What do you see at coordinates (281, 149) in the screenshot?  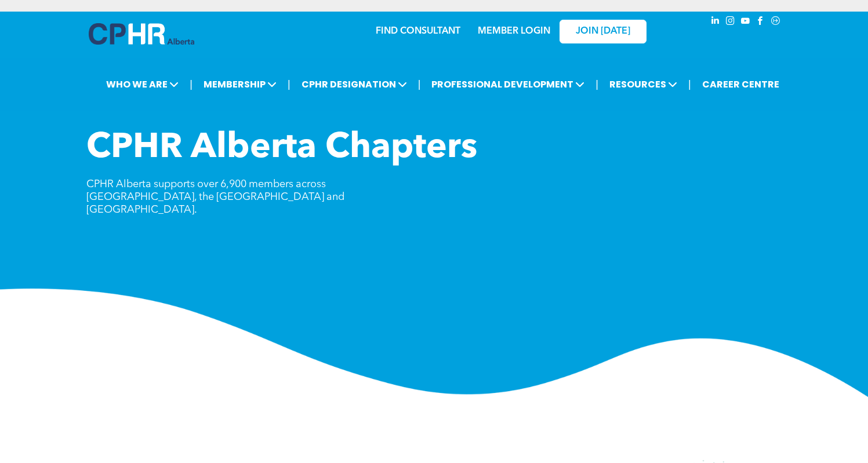 I see `span: CPHR Alberta Chapters` at bounding box center [281, 149].